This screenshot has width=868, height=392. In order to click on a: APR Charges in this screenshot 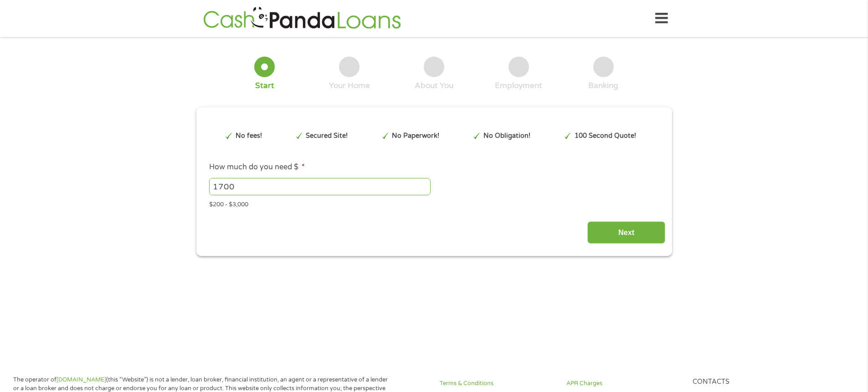, I will do `click(624, 383)`.